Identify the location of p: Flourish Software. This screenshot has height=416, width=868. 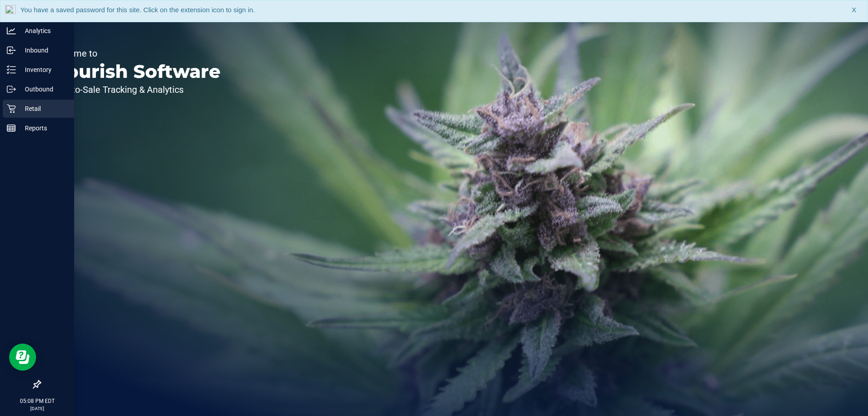
(135, 72).